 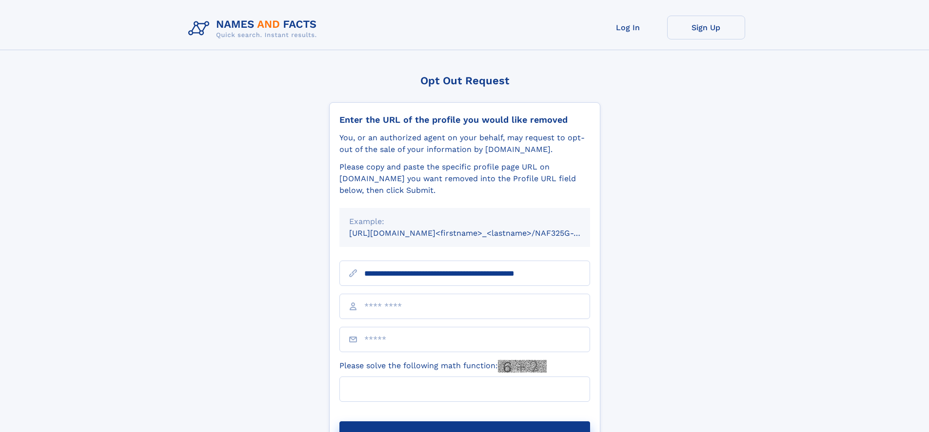 I want to click on div: Example:, so click(x=465, y=222).